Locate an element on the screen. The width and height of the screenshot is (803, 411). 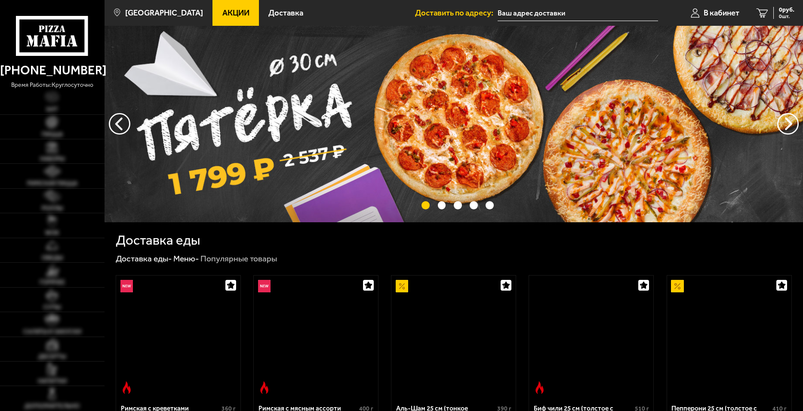
span: Напитки is located at coordinates (52, 381).